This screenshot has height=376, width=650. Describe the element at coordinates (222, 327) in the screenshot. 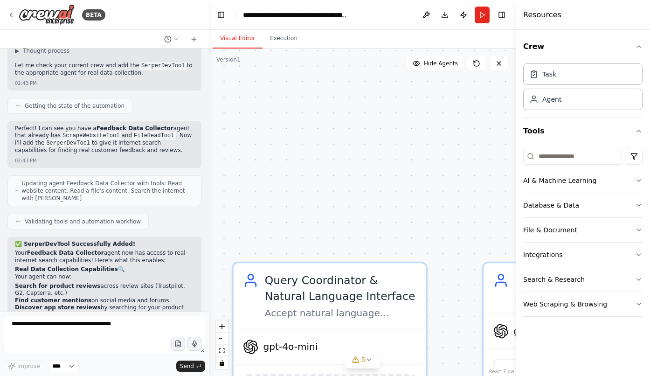

I see `button: zoom in` at that location.